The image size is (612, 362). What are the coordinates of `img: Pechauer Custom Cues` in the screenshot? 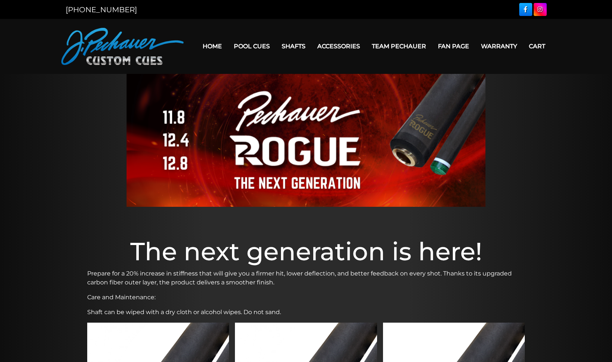 It's located at (123, 46).